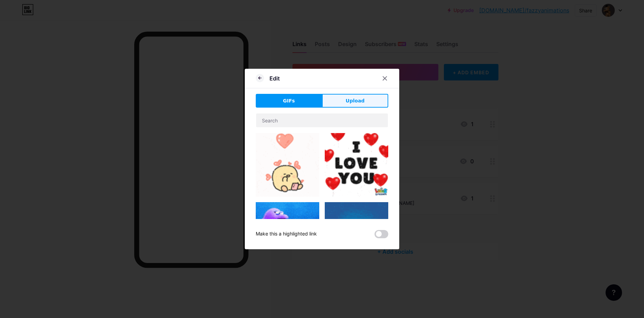 The width and height of the screenshot is (644, 318). I want to click on span: Upload, so click(355, 101).